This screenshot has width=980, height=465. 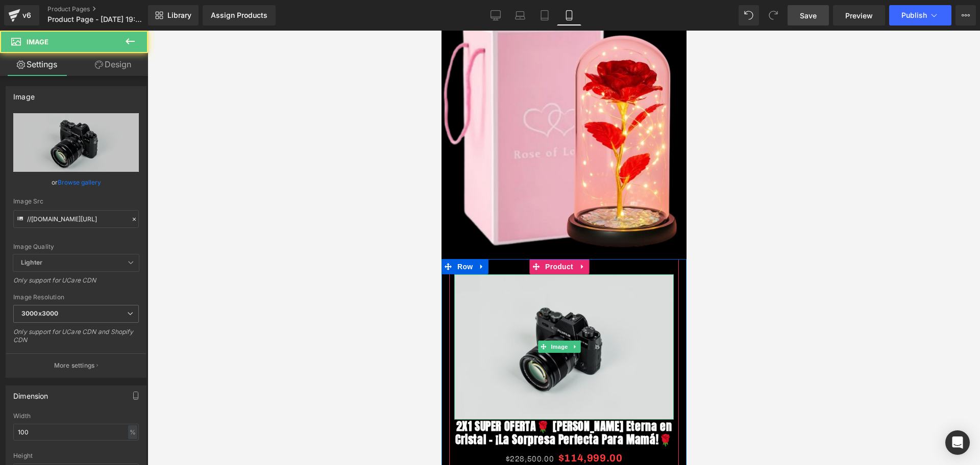 What do you see at coordinates (496, 15) in the screenshot?
I see `a: Desktop` at bounding box center [496, 15].